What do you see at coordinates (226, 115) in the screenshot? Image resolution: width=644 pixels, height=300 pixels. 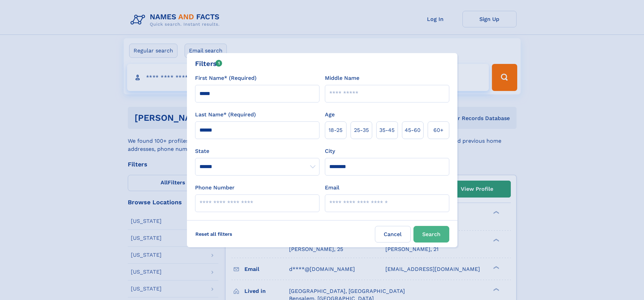 I see `label: Last Name* (Required)` at bounding box center [226, 115].